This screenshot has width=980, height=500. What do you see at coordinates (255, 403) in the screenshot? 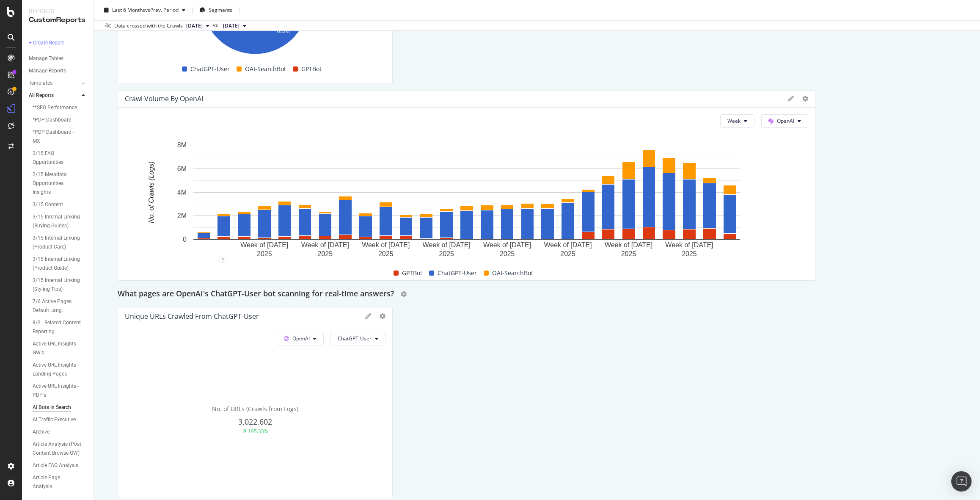
I see `div: Unique URLs Crawled from ChatGPT-UserOpenAIChatGPT-UserNo. of URLs (Crawls from Logs)3,022,602195...` at bounding box center [255, 403].